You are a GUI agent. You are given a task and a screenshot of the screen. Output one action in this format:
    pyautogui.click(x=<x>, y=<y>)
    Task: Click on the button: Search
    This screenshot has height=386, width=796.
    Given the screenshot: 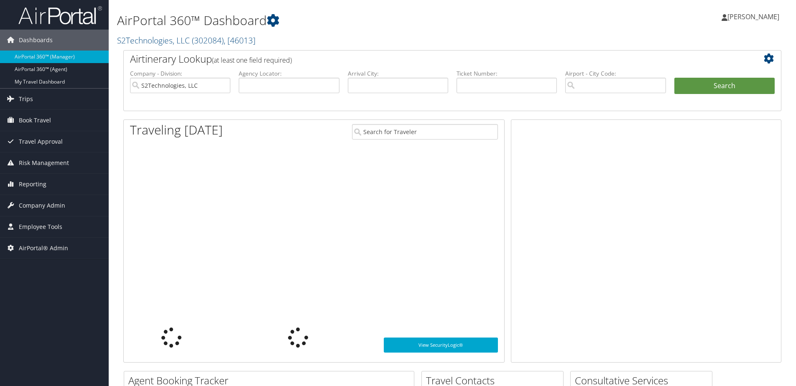 What is the action you would take?
    pyautogui.click(x=724, y=86)
    